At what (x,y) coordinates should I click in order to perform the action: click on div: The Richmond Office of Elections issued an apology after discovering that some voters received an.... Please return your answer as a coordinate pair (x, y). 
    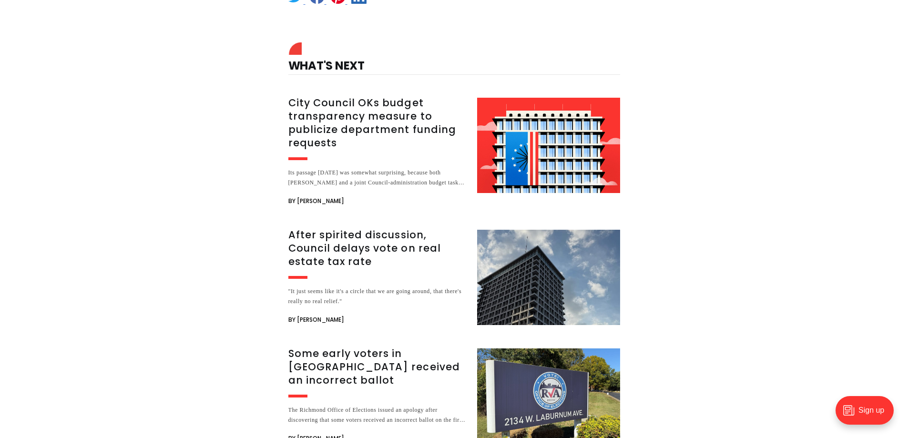
    Looking at the image, I should click on (377, 415).